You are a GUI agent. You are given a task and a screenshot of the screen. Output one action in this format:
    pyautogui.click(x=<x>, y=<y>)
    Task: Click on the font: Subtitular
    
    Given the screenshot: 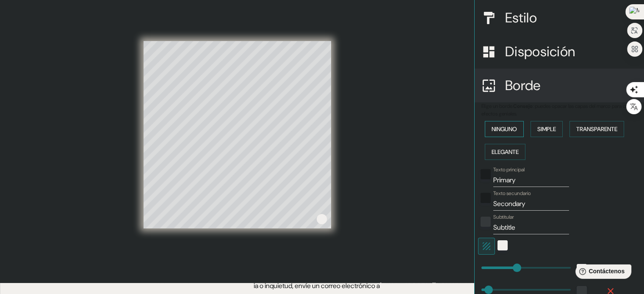 What is the action you would take?
    pyautogui.click(x=503, y=217)
    